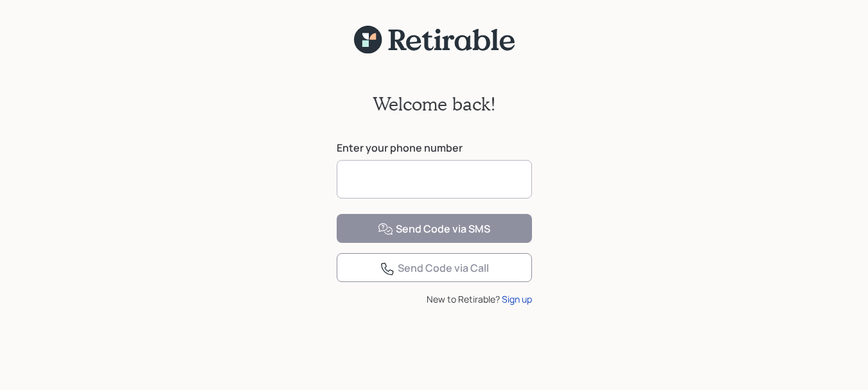  Describe the element at coordinates (434, 268) in the screenshot. I see `div: Send Code via Call` at that location.